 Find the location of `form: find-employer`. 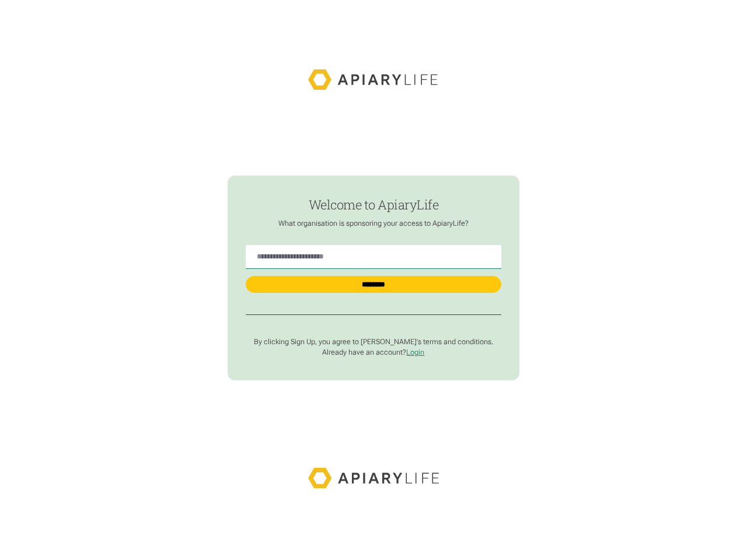

form: find-employer is located at coordinates (373, 278).